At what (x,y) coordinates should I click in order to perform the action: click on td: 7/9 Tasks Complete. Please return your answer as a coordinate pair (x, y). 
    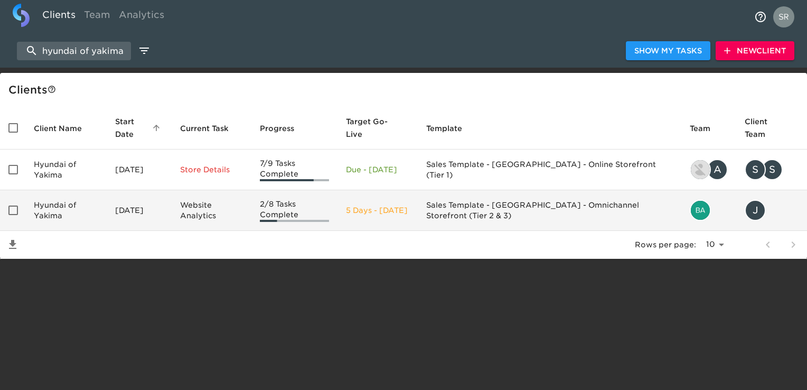
    Looking at the image, I should click on (294, 170).